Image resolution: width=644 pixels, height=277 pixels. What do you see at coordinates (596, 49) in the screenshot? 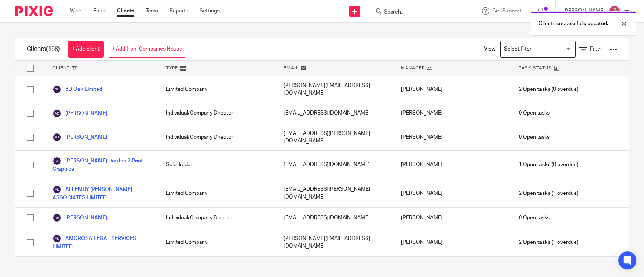
I see `span: Filter` at bounding box center [596, 49].